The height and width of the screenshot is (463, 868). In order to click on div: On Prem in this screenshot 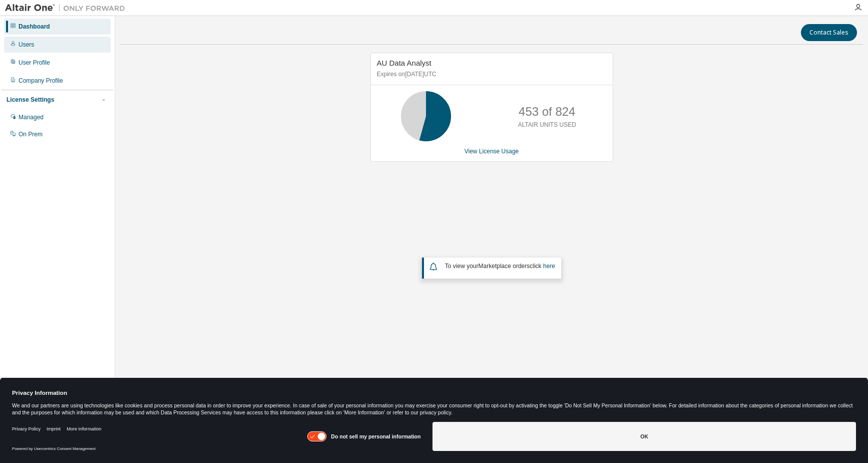, I will do `click(30, 134)`.